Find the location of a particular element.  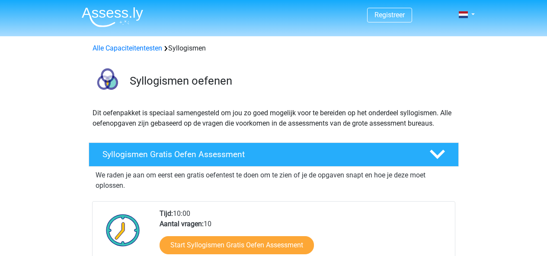

p: We raden je aan om eerst een gratis oefentest te doen om te zien of je de opgaven snapt en hoe je... is located at coordinates (274, 181).